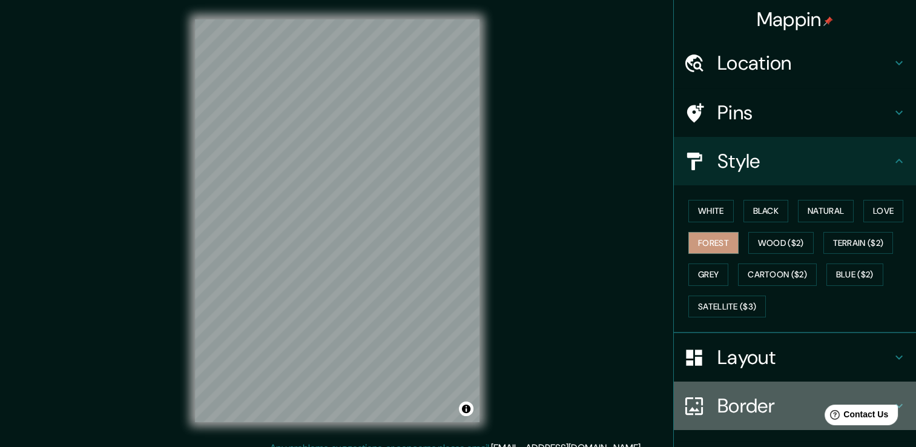 This screenshot has width=916, height=447. What do you see at coordinates (466, 409) in the screenshot?
I see `button: Toggle attribution` at bounding box center [466, 409].